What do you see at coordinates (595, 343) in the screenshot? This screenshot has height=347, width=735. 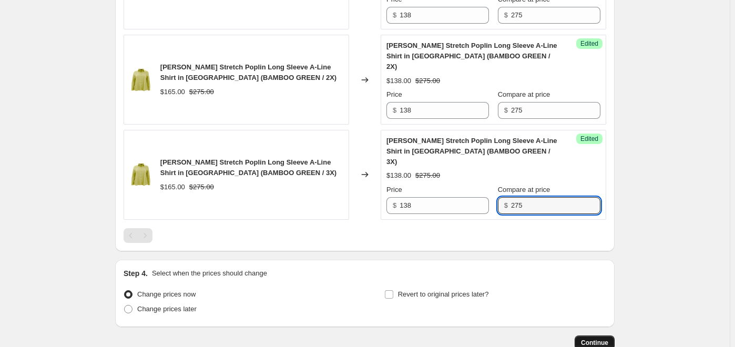 I see `span: Continue` at bounding box center [595, 343].